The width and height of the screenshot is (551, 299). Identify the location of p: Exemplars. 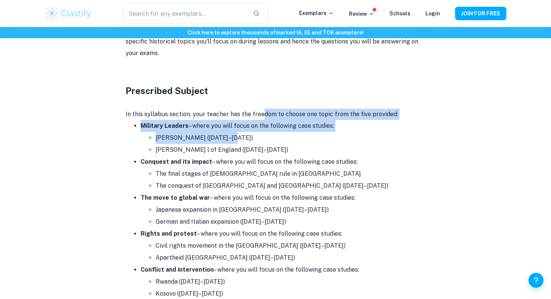
(317, 13).